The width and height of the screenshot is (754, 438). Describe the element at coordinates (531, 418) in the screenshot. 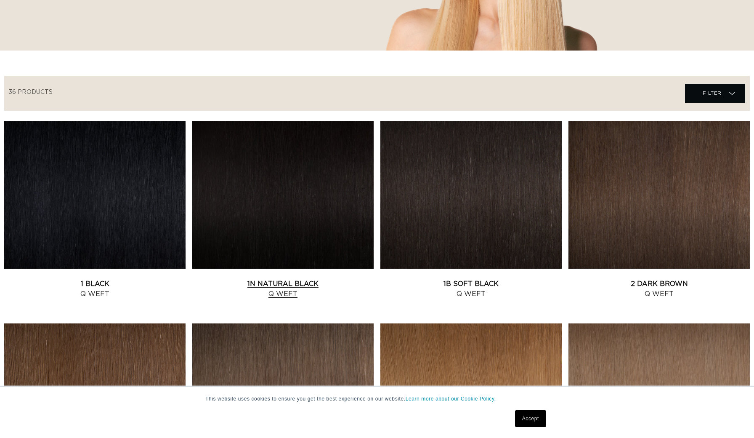

I see `a: Accept` at that location.